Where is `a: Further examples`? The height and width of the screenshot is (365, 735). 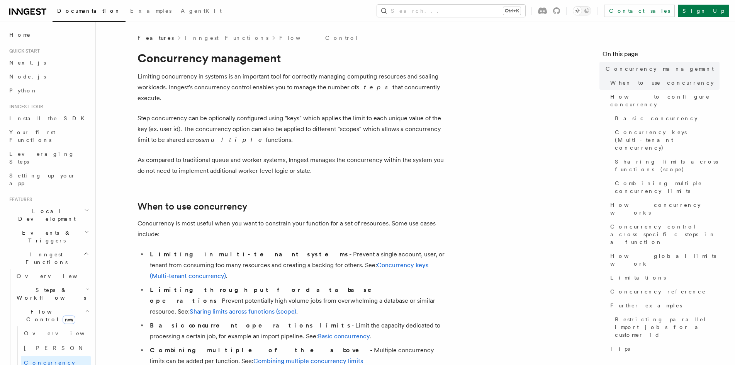
a: Further examples is located at coordinates (663, 305).